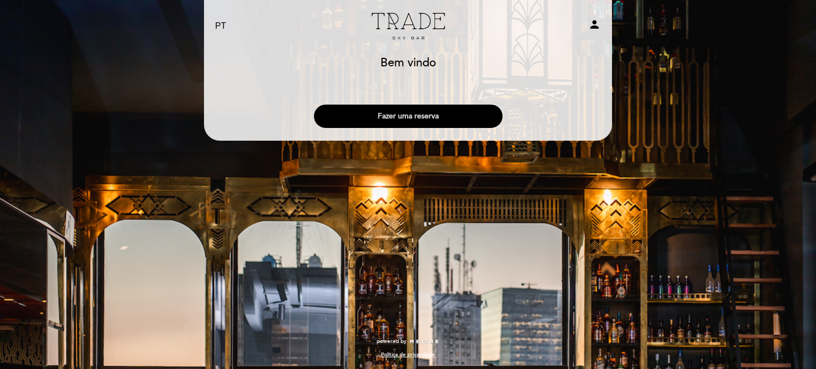 The width and height of the screenshot is (816, 369). I want to click on img: MEITRE, so click(424, 342).